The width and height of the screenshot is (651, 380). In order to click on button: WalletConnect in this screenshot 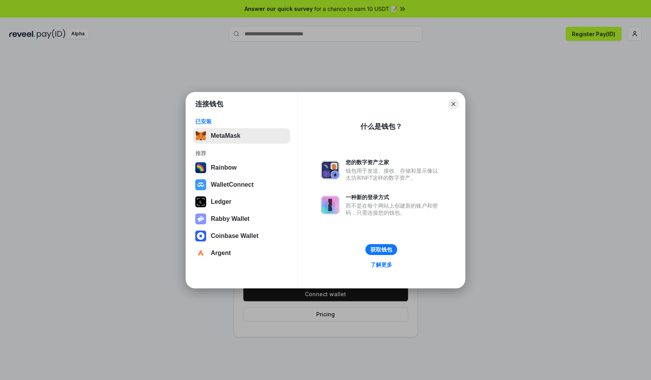, I will do `click(242, 185)`.